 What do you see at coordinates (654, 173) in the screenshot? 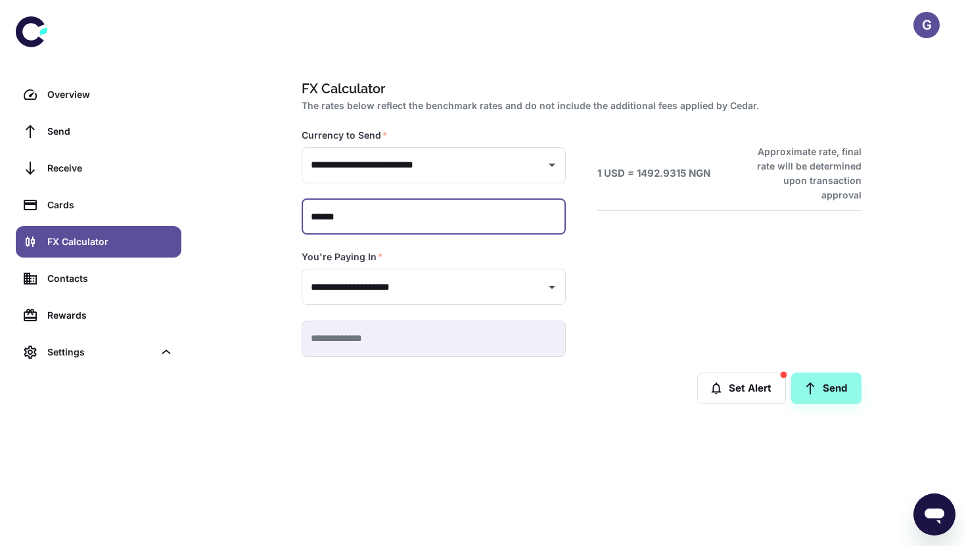
I see `h6: 1 USD = 1492.9315 NGN` at bounding box center [654, 173].